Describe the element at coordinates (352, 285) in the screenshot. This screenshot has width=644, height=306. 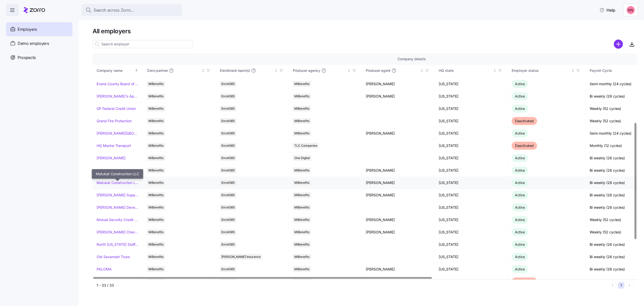
I see `div: 1 - 33 / 33` at that location.